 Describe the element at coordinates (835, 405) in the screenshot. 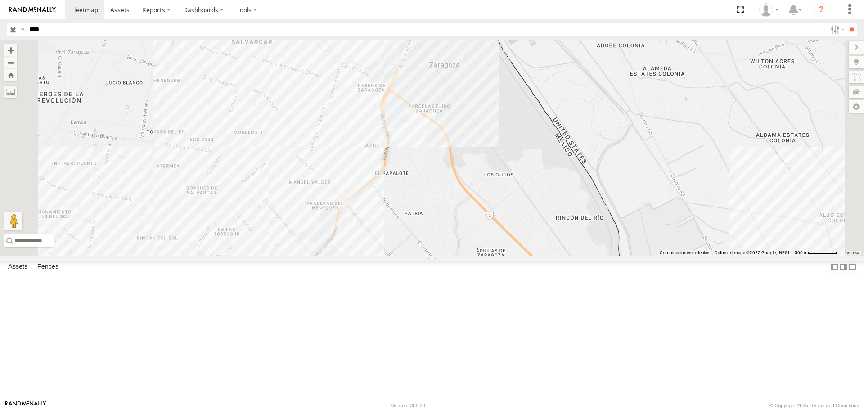

I see `a: Terms and Conditions` at that location.